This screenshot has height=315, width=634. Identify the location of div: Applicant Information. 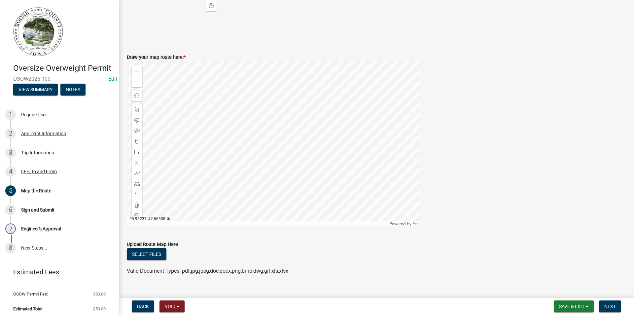
(44, 133).